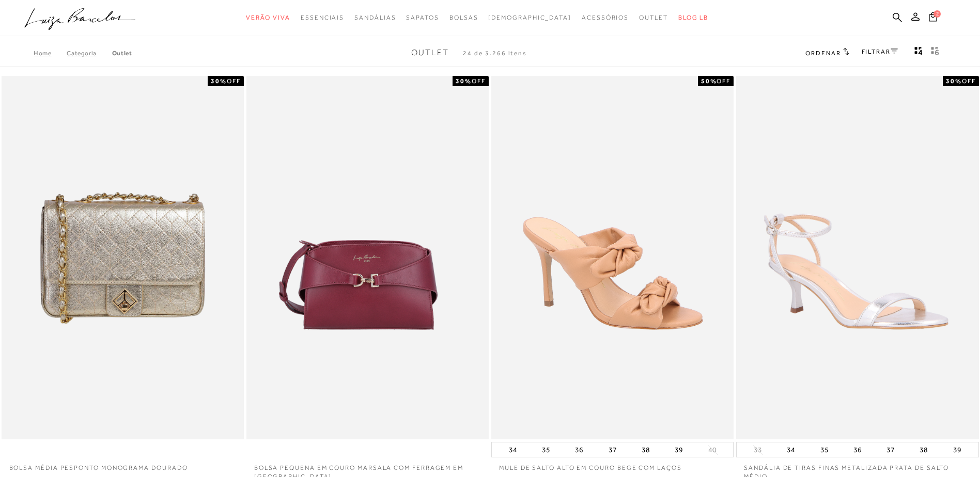 The height and width of the screenshot is (477, 980). What do you see at coordinates (495, 53) in the screenshot?
I see `span: 24 de 3.266 itens` at bounding box center [495, 53].